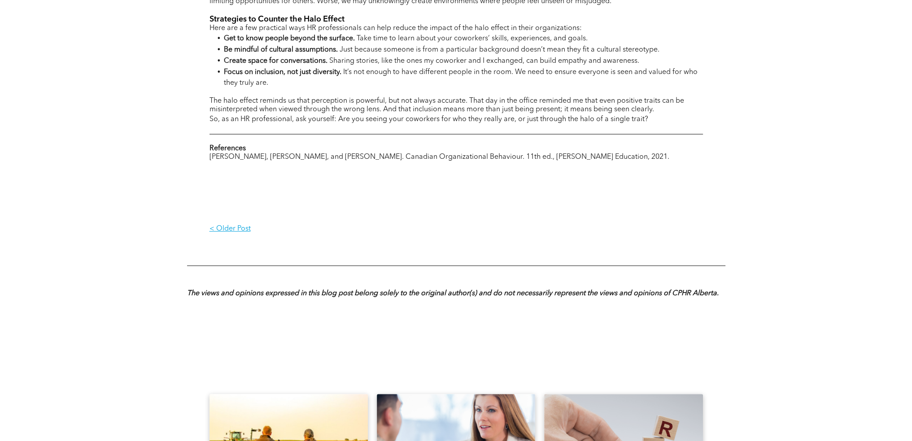 This screenshot has height=441, width=912. Describe the element at coordinates (283, 72) in the screenshot. I see `strong: Focus on inclusion, not just diversity.` at that location.